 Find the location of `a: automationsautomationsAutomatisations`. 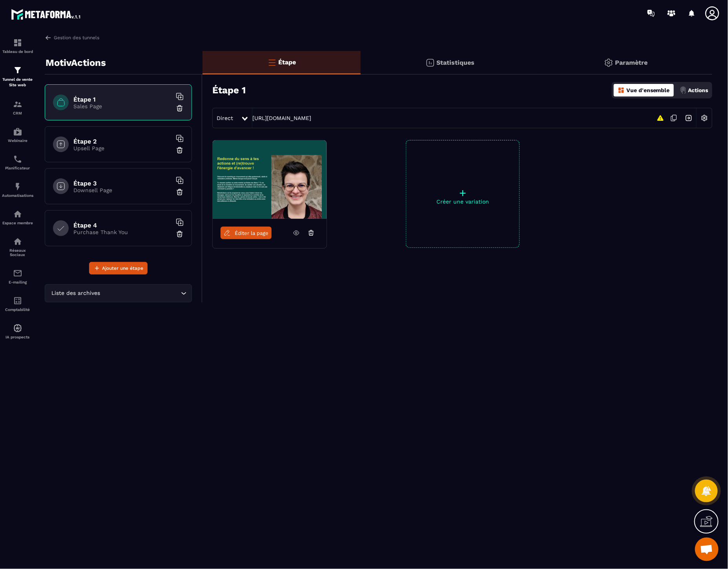

a: automationsautomationsAutomatisations is located at coordinates (17, 190).